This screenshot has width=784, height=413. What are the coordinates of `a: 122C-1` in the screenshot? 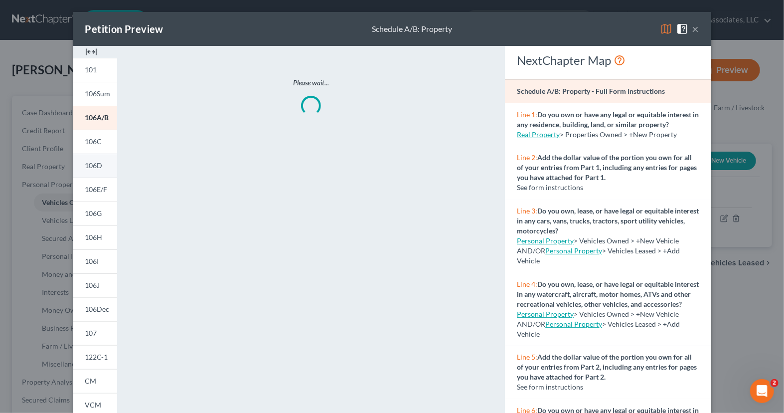 It's located at (95, 357).